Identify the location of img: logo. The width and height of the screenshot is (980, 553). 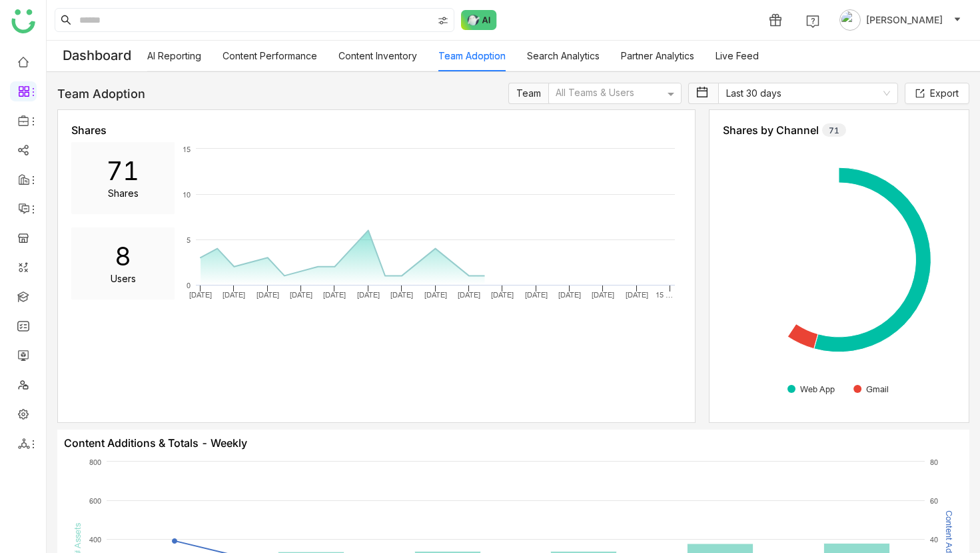
(23, 21).